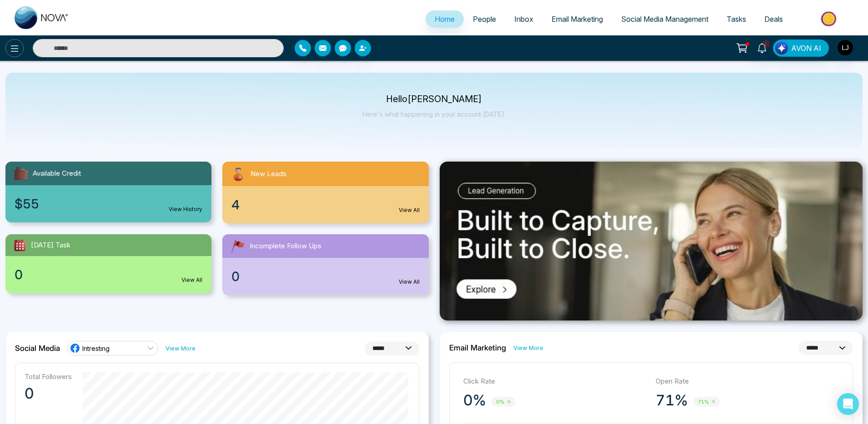 The height and width of the screenshot is (424, 868). Describe the element at coordinates (801, 48) in the screenshot. I see `button: AVON AI` at that location.